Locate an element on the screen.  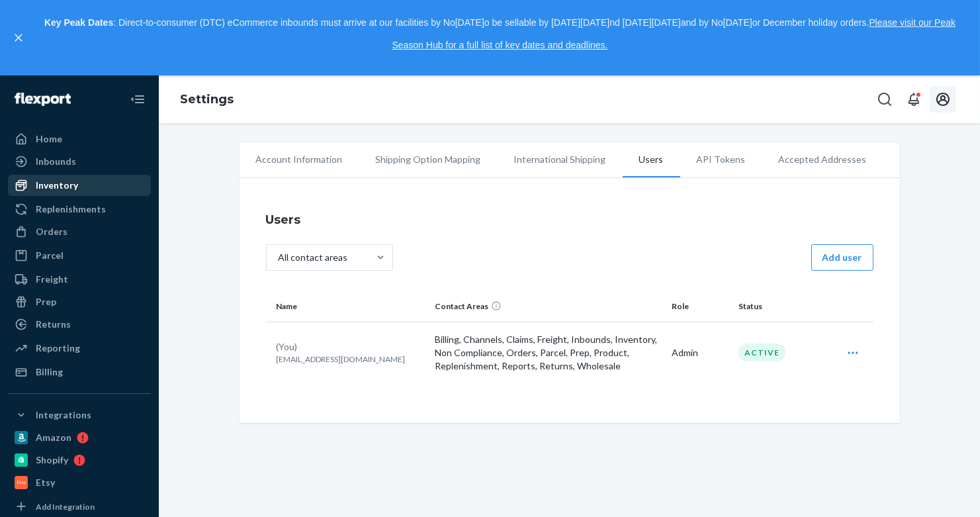
a: Inbounds is located at coordinates (80, 162).